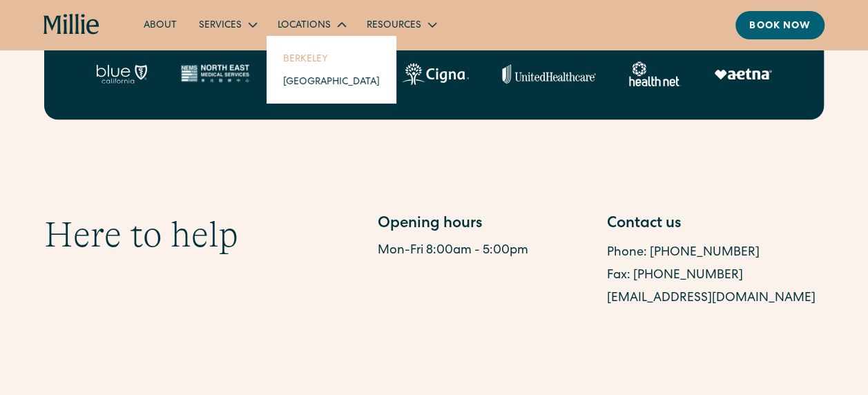 This screenshot has width=868, height=395. I want to click on img: United Healthcare logo, so click(549, 74).